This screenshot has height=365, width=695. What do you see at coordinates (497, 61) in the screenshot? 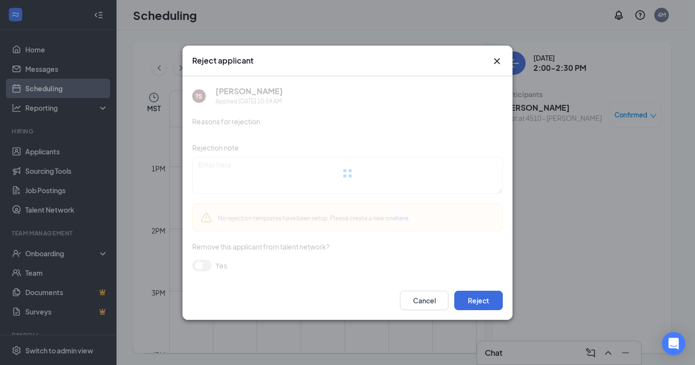
I see `svg: Cross` at bounding box center [497, 61].